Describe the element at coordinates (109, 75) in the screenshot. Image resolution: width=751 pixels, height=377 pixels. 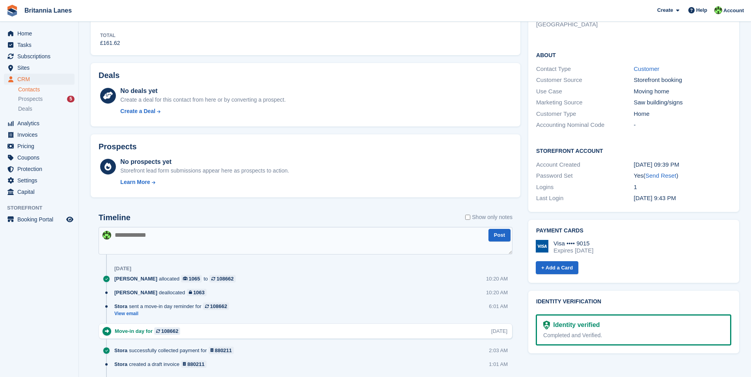
I see `h2: Deals` at that location.